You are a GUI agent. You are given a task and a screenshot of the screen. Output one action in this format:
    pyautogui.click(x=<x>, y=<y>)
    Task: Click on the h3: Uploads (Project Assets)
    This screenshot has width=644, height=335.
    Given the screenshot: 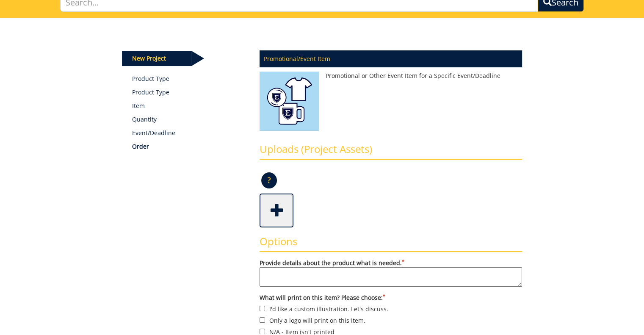 What is the action you would take?
    pyautogui.click(x=391, y=152)
    